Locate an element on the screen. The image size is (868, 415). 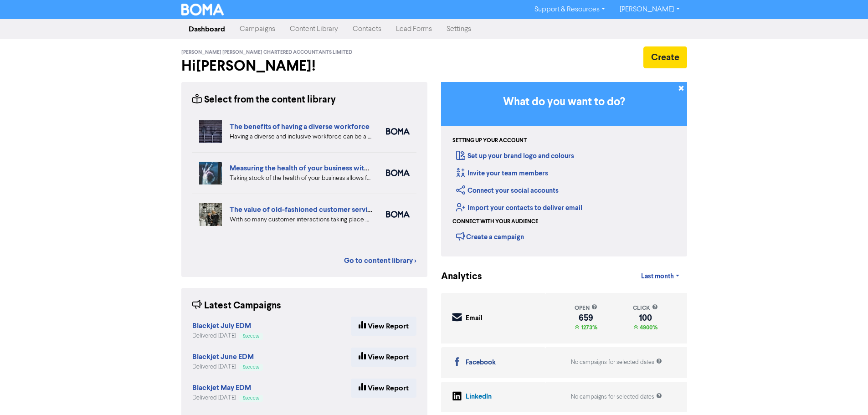
a: Support & Resources is located at coordinates (570, 10).